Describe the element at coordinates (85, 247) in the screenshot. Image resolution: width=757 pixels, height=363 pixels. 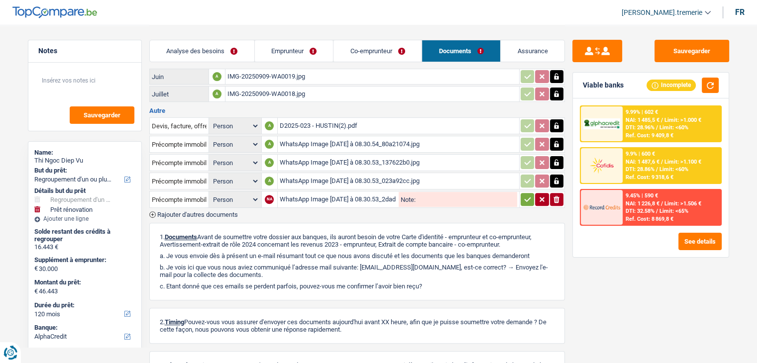
I see `div: 16.443 €` at that location.